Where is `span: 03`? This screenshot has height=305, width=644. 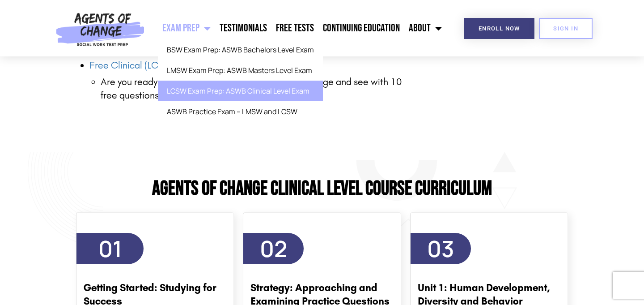 span: 03 is located at coordinates (440, 249).